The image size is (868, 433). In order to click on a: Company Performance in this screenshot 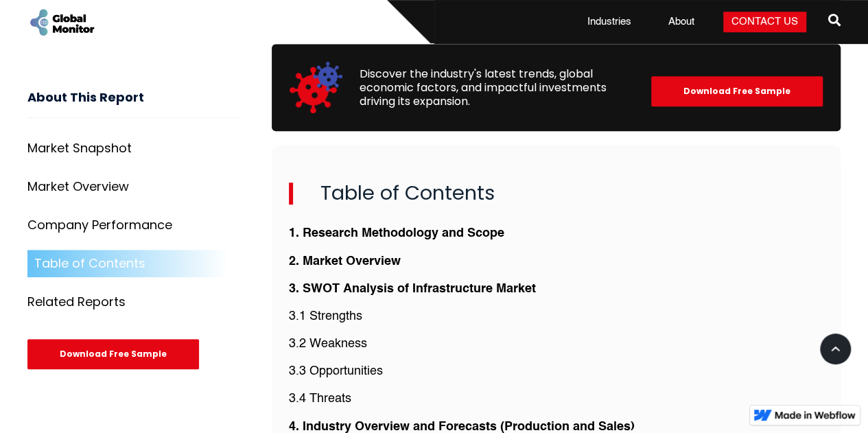, I will do `click(133, 225)`.